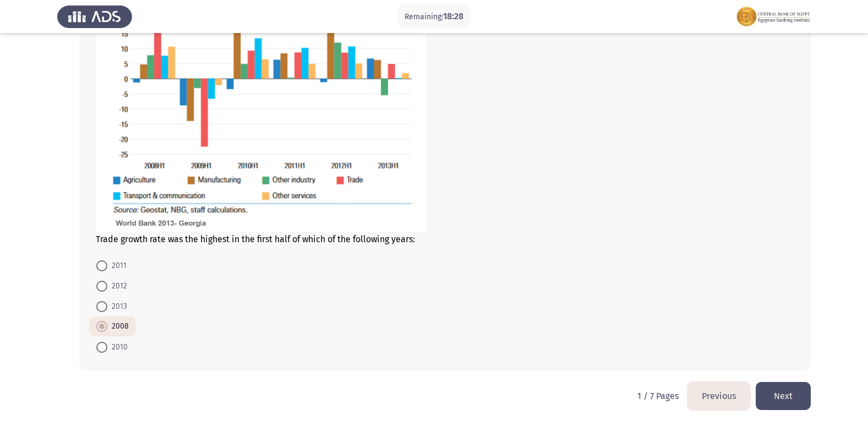 Image resolution: width=868 pixels, height=426 pixels. Describe the element at coordinates (117, 307) in the screenshot. I see `span: 2013` at that location.